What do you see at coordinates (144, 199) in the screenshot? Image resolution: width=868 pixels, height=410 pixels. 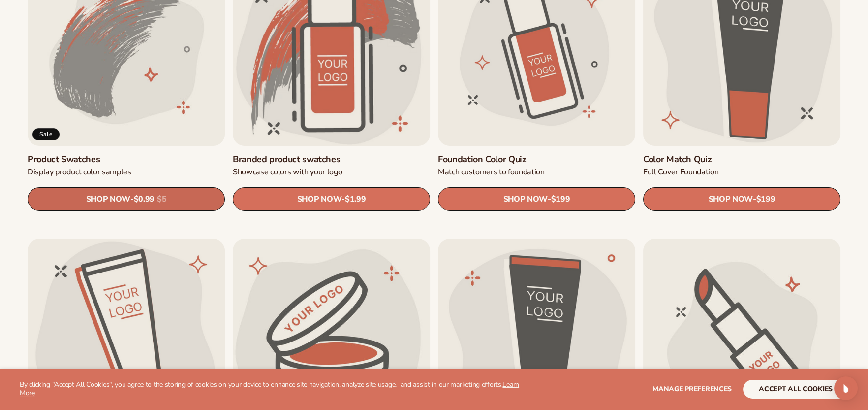 I see `span: $0.99` at bounding box center [144, 199].